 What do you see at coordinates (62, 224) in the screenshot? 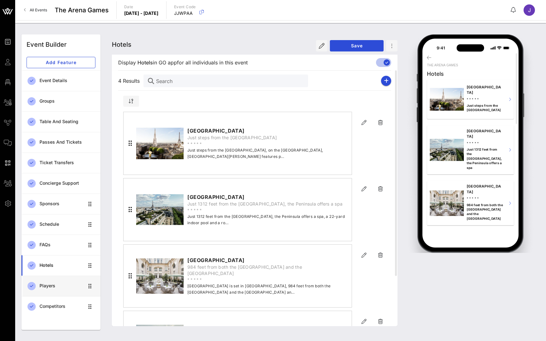
I see `div: Schedule` at bounding box center [62, 224].